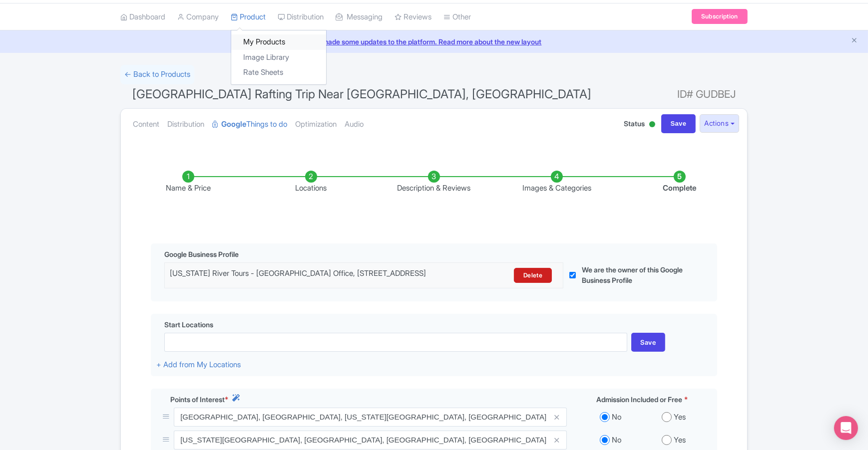 This screenshot has width=868, height=450. Describe the element at coordinates (434, 42) in the screenshot. I see `a: We made some updates to the platform. Read more about the new layout` at that location.